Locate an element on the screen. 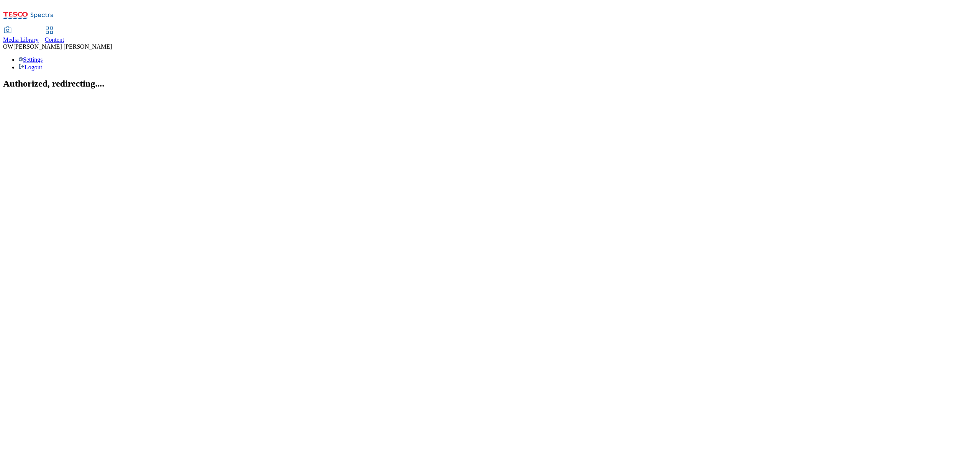 The image size is (980, 465). span: Media Library is located at coordinates (21, 40).